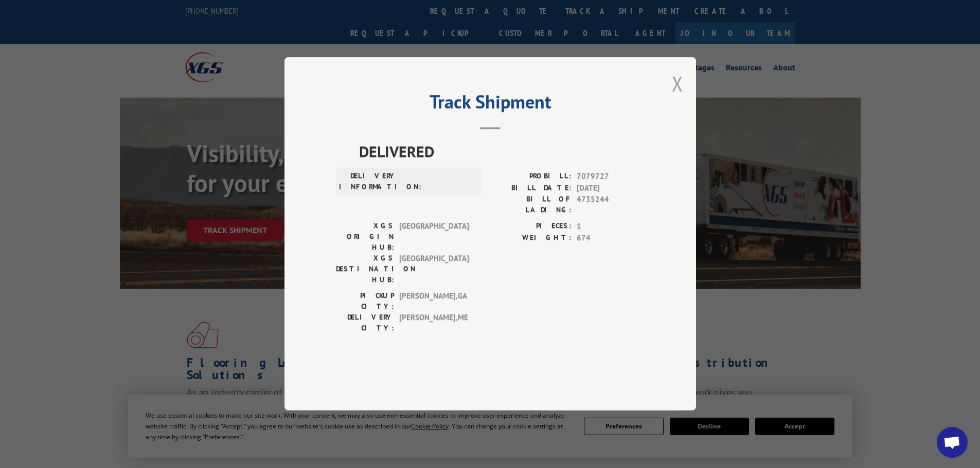 The image size is (980, 468). I want to click on label: PIECES:, so click(531, 227).